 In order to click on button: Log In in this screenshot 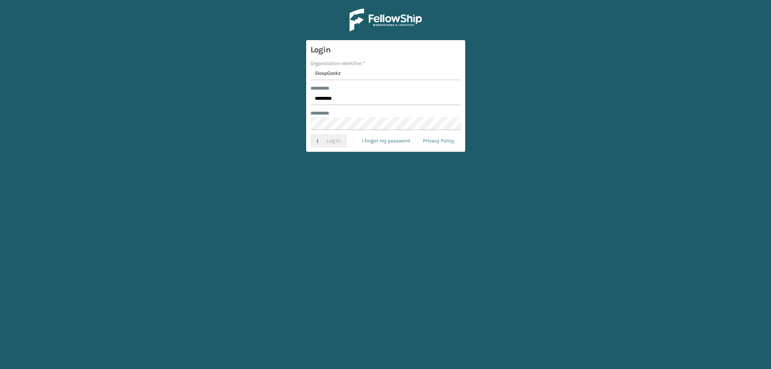, I will do `click(329, 141)`.